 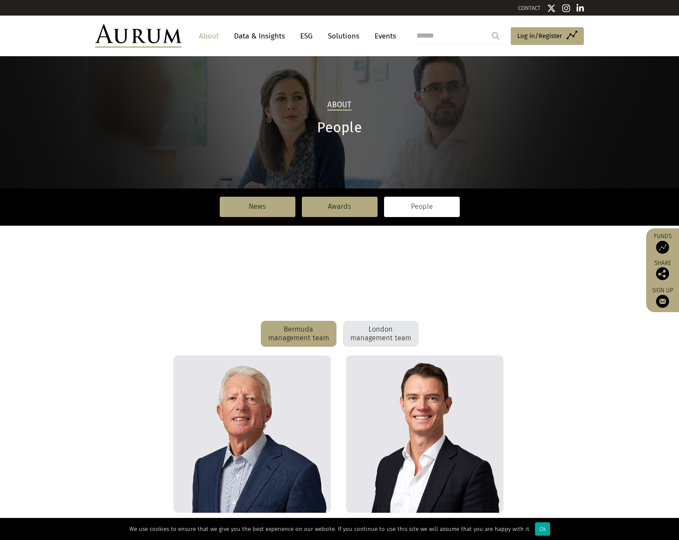 I want to click on img: Instagram icon, so click(x=566, y=8).